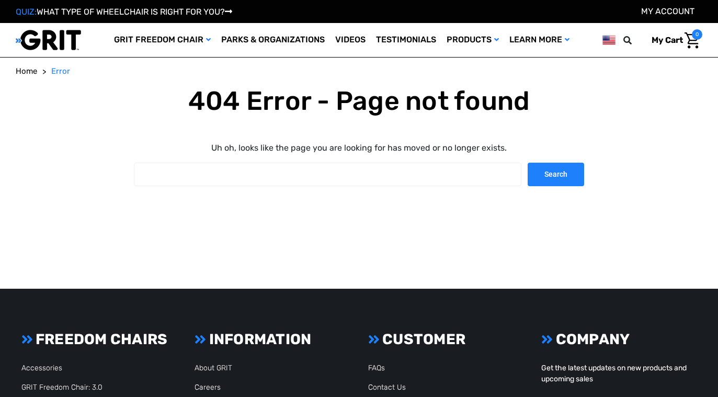 This screenshot has height=397, width=718. What do you see at coordinates (272, 339) in the screenshot?
I see `h3: INFORMATION` at bounding box center [272, 339].